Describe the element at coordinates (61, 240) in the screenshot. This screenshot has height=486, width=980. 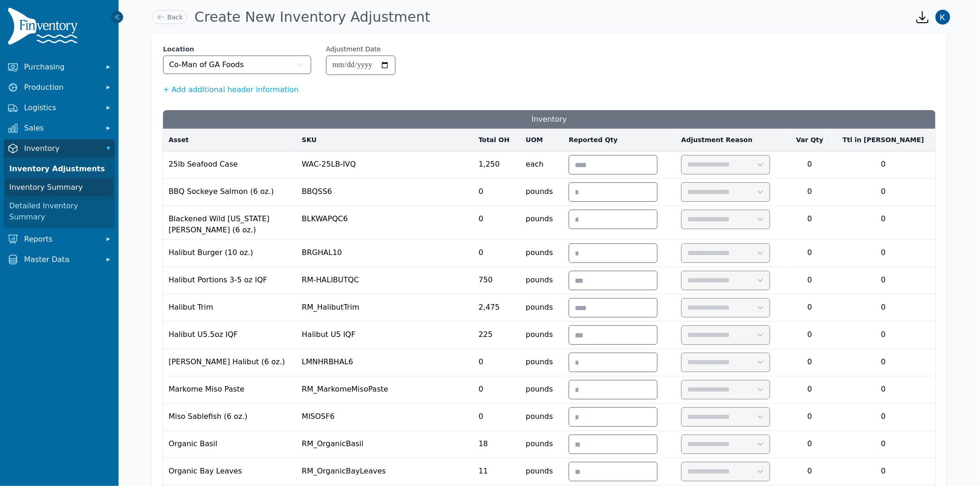
I see `span: Reports` at that location.